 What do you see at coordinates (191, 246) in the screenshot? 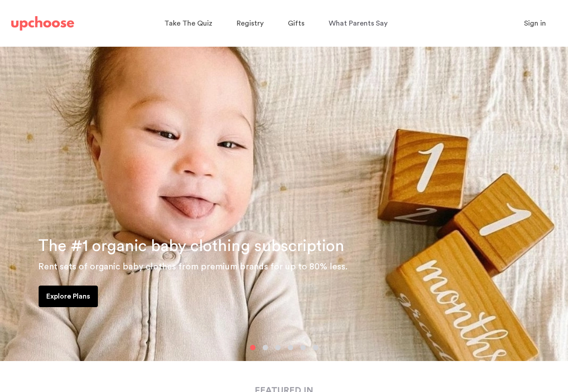
I see `span: The #1 organic baby clothing subscription` at bounding box center [191, 246].